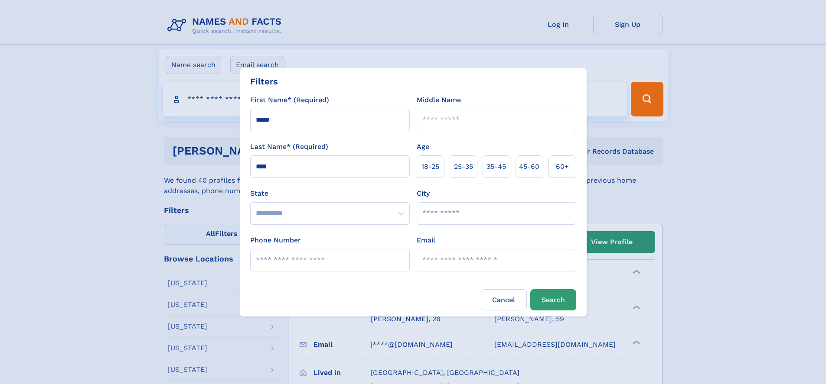 This screenshot has height=384, width=826. What do you see at coordinates (423, 194) in the screenshot?
I see `label: City` at bounding box center [423, 194].